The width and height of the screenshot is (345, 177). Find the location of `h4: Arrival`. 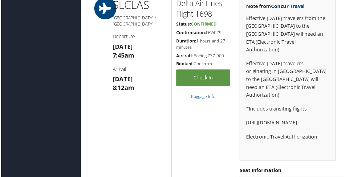

h4: Arrival is located at coordinates (139, 70).